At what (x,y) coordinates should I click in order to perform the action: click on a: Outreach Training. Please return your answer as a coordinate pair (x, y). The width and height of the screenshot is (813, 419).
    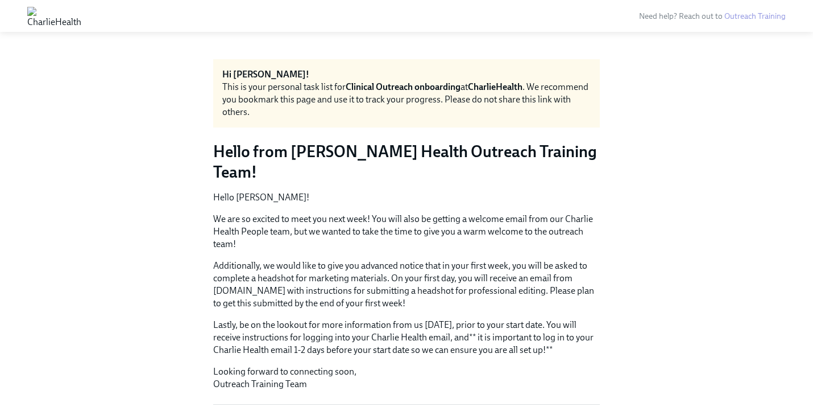
    Looking at the image, I should click on (755, 16).